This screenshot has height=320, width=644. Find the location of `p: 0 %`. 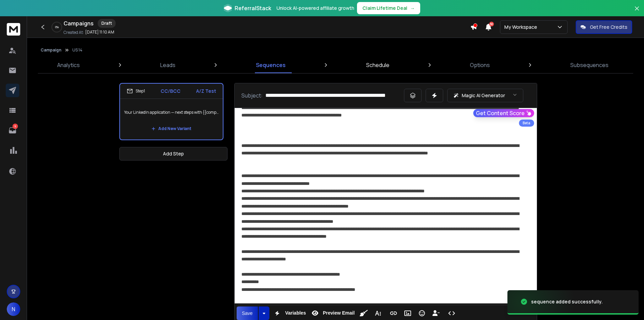

p: 0 % is located at coordinates (57, 27).